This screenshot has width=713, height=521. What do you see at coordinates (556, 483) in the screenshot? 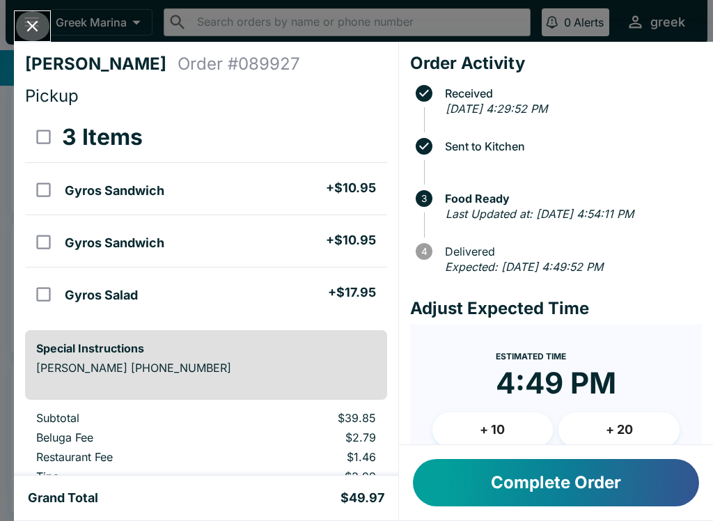
I see `button: Complete Order` at bounding box center [556, 483].